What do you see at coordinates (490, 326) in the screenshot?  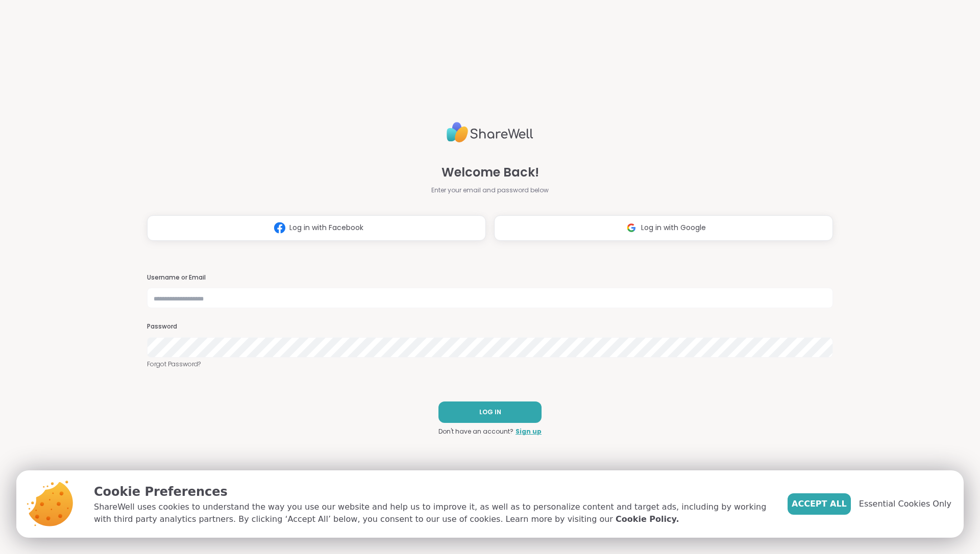 I see `h3: Password` at bounding box center [490, 326].